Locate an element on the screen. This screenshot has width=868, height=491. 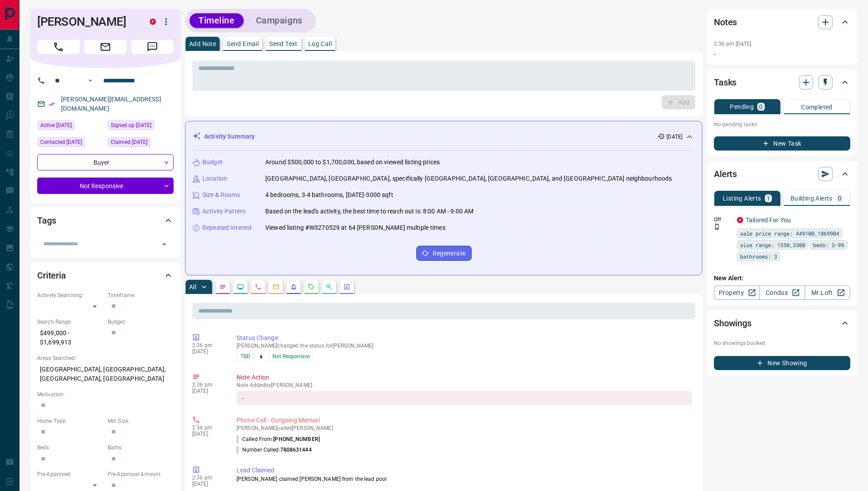
p: Pre-Approved: is located at coordinates (70, 474).